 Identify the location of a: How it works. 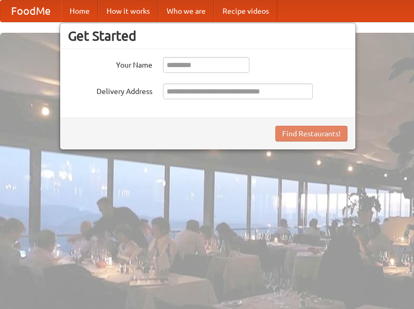
(128, 11).